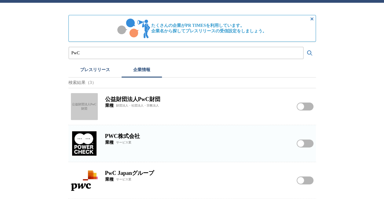  What do you see at coordinates (209, 28) in the screenshot?
I see `span: たくさんの企業がPR TIMESを利用しています。 企業名から探してプレスリリースの受信設定をしましょう。` at bounding box center [209, 28].